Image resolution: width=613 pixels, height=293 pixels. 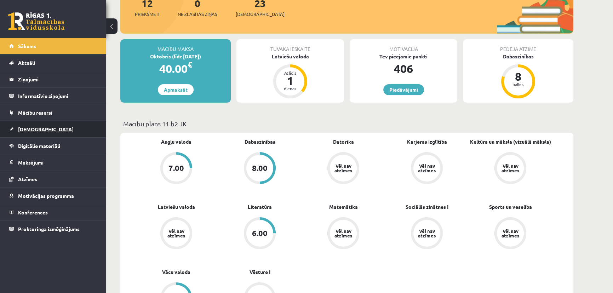 What do you see at coordinates (290, 76) in the screenshot?
I see `a: Latviešu valoda Atlicis 1 dienas` at bounding box center [290, 76].